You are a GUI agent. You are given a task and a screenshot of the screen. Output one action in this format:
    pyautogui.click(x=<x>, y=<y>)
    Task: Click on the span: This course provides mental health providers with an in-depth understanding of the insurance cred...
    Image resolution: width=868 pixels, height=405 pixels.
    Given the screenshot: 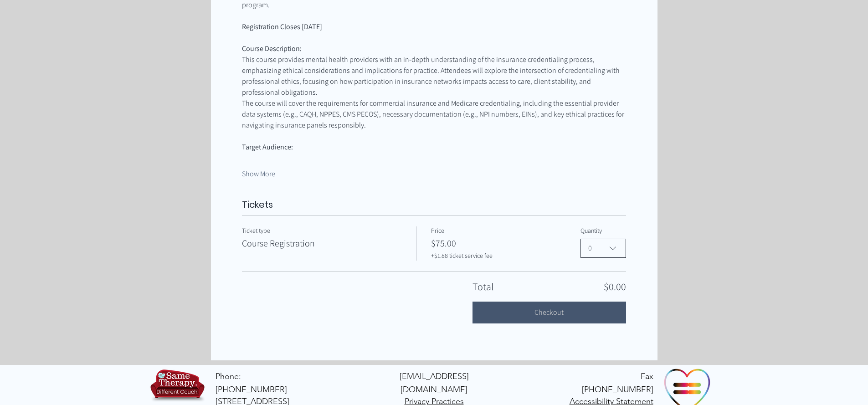 What is the action you would take?
    pyautogui.click(x=432, y=76)
    